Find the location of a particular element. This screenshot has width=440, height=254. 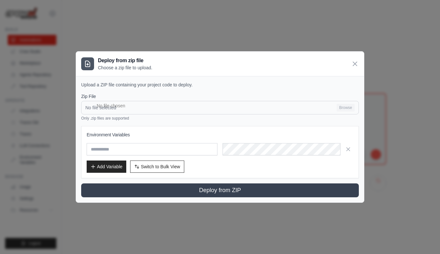

button: Add Variable is located at coordinates (106, 167).